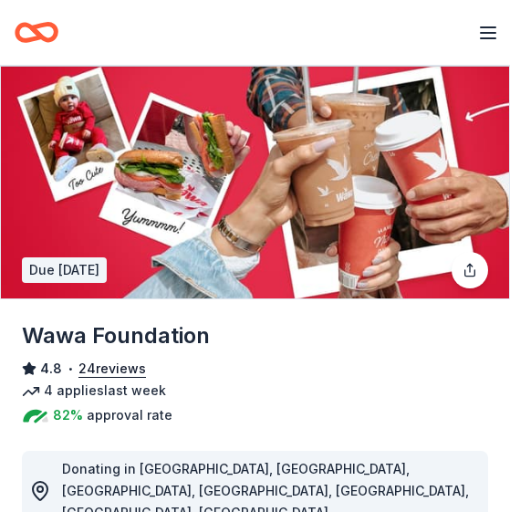 This screenshot has height=512, width=510. Describe the element at coordinates (254, 390) in the screenshot. I see `div: 4 applies last week` at that location.